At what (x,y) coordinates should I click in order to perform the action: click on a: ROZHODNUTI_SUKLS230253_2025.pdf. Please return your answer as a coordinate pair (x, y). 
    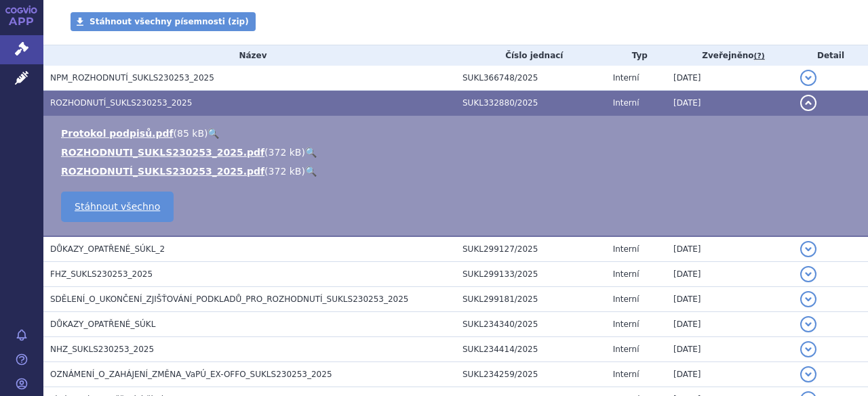
    Looking at the image, I should click on (163, 152).